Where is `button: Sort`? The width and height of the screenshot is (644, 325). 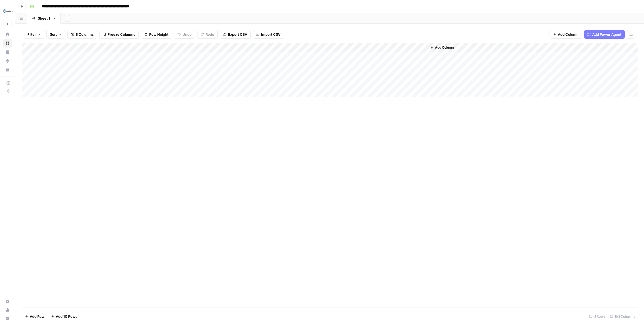
button: Sort is located at coordinates (56, 34).